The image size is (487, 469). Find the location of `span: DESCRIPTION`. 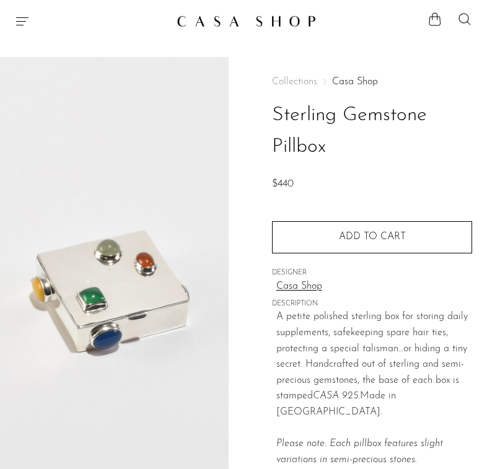

span: DESCRIPTION is located at coordinates (372, 304).